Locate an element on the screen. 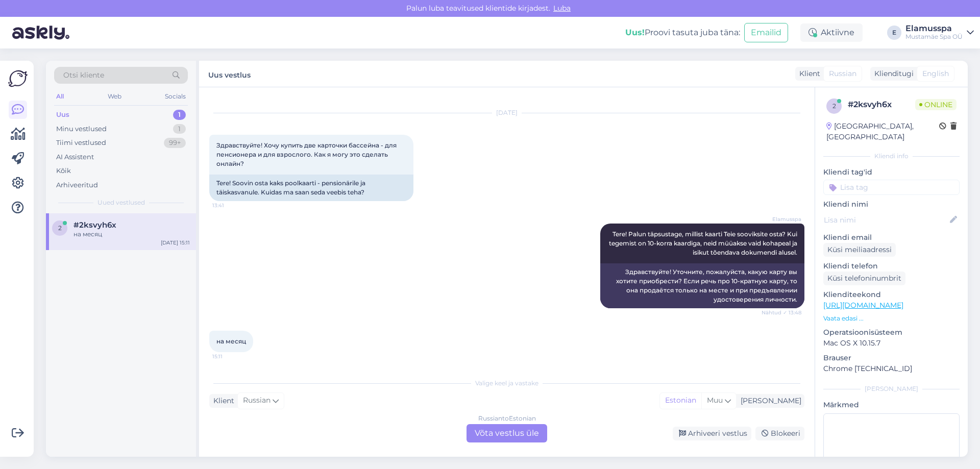 This screenshot has width=980, height=469. div: на месяц is located at coordinates (132, 234).